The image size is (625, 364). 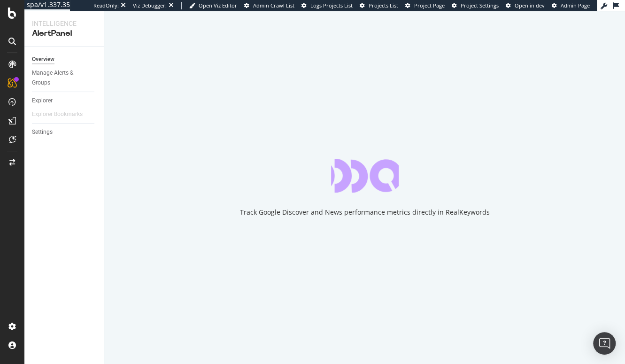 I want to click on span: Open in dev, so click(x=530, y=5).